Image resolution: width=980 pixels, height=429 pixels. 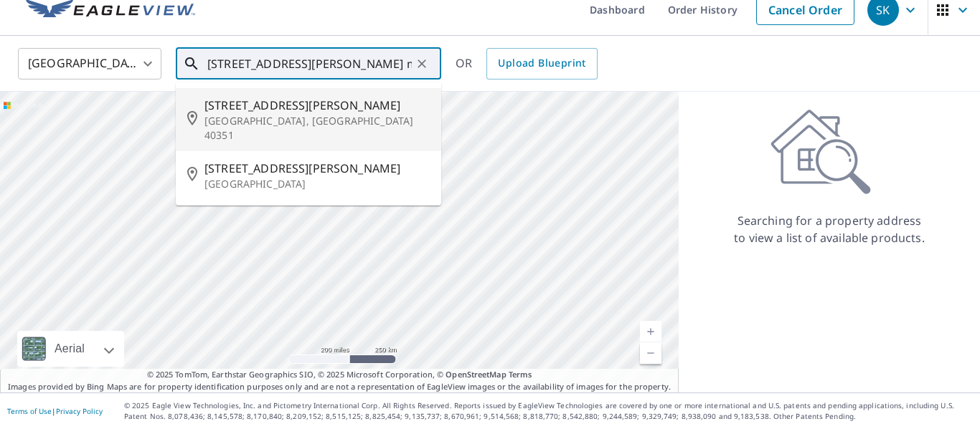 I want to click on button: Clear, so click(x=422, y=64).